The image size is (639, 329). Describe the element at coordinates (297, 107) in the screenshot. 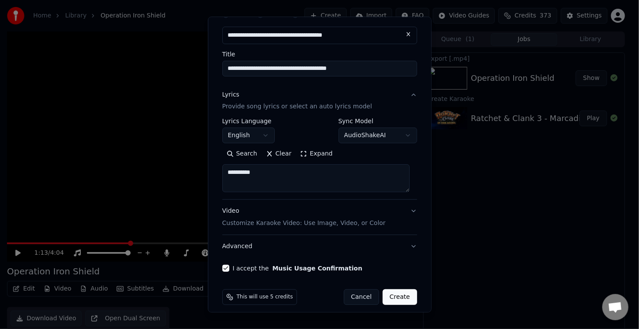

I see `p: Provide song lyrics or select an auto lyrics model` at that location.